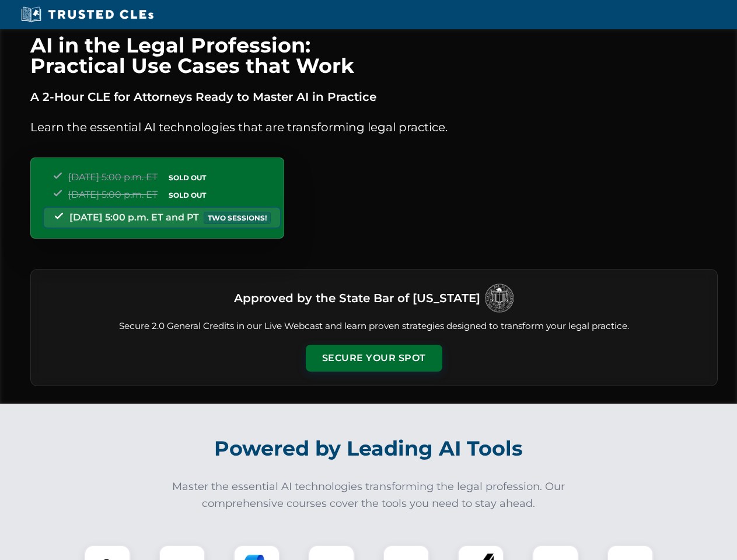 Image resolution: width=737 pixels, height=560 pixels. Describe the element at coordinates (374, 127) in the screenshot. I see `p: Learn the essential AI technologies that are transforming legal practice.` at that location.